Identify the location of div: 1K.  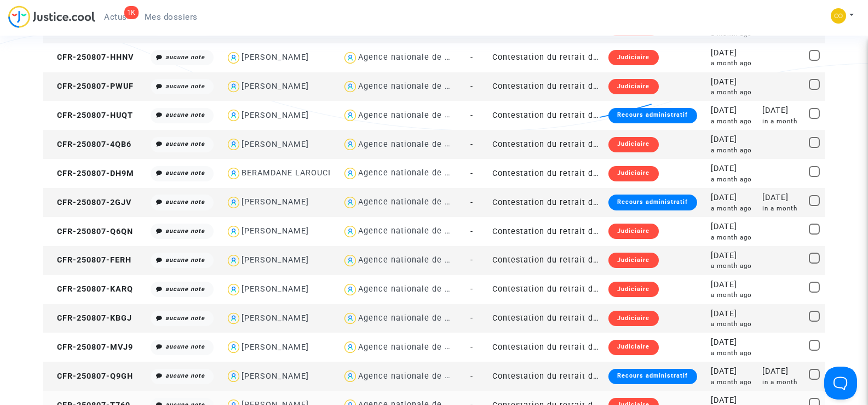
(132, 13).